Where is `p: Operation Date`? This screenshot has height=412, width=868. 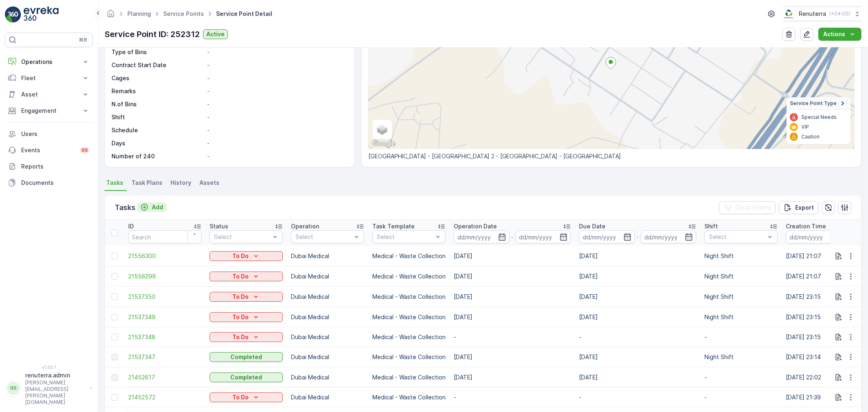 p: Operation Date is located at coordinates (475, 227).